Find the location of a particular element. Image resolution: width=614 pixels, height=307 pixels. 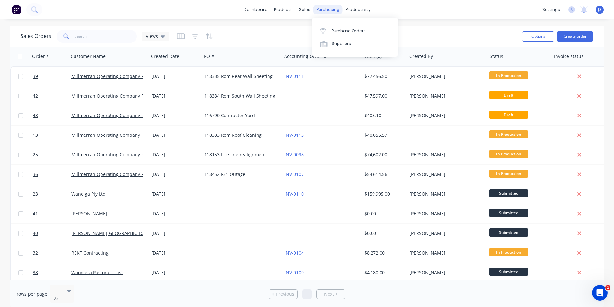

div: $47,597.00 is located at coordinates (384, 96).